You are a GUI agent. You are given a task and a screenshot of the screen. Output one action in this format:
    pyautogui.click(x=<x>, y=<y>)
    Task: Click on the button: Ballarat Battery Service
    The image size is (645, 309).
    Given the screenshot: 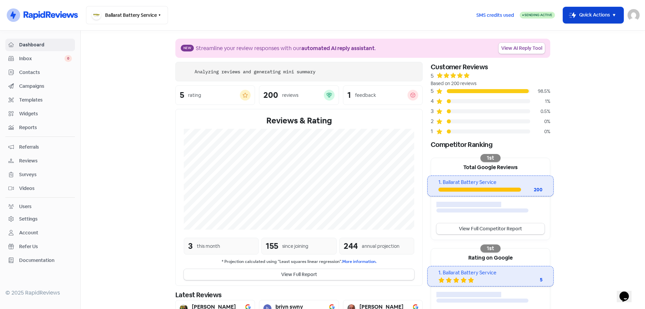 What is the action you would take?
    pyautogui.click(x=127, y=15)
    